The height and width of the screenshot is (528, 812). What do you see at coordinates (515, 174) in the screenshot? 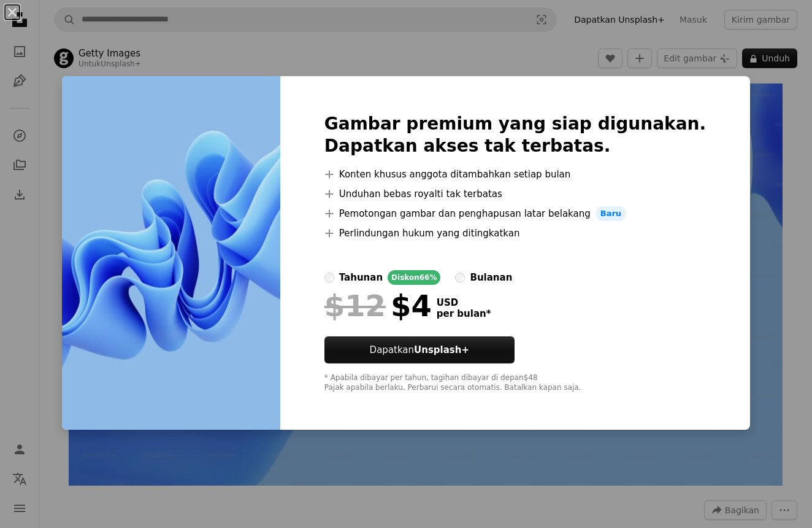
I see `li: Konten khusus anggota ditambahkan setiap bulan` at bounding box center [515, 174].